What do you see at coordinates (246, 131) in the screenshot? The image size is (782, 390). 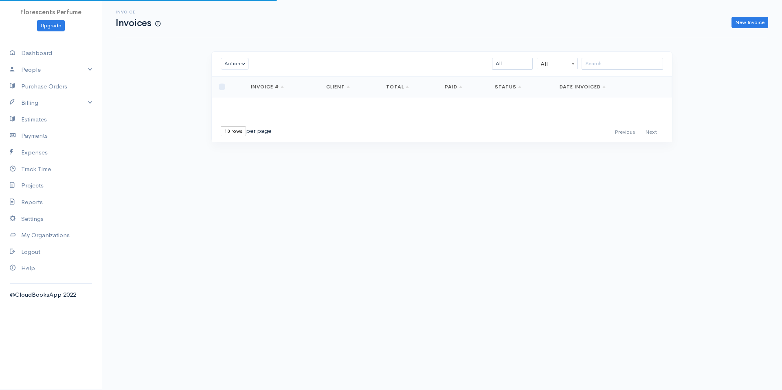 I see `div: per page` at bounding box center [246, 131].